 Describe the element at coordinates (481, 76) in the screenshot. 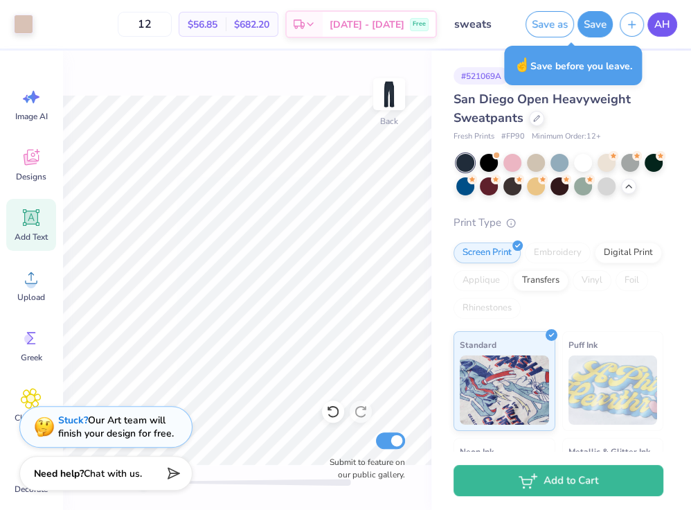

I see `div: # 521069A` at that location.